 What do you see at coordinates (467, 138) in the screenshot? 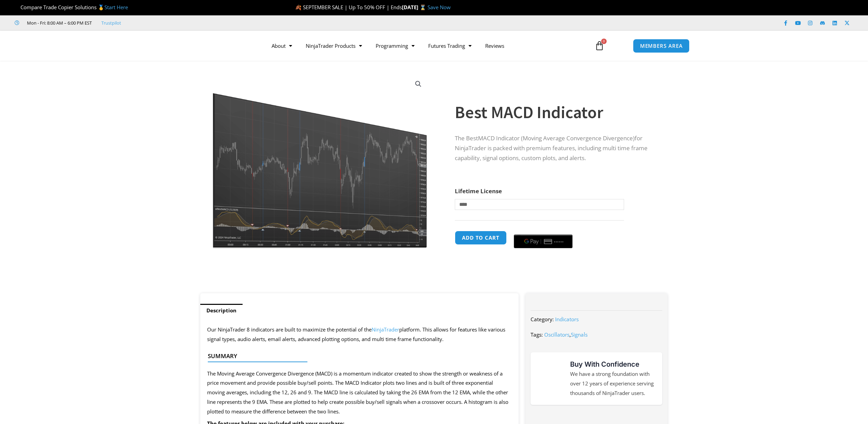
I see `span: The Best` at bounding box center [467, 138].